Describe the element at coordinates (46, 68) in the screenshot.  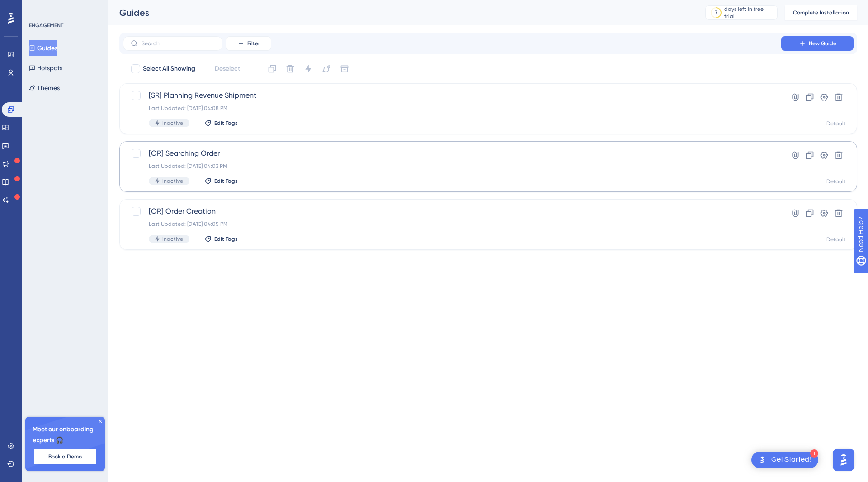
I see `button: Hotspots` at that location.